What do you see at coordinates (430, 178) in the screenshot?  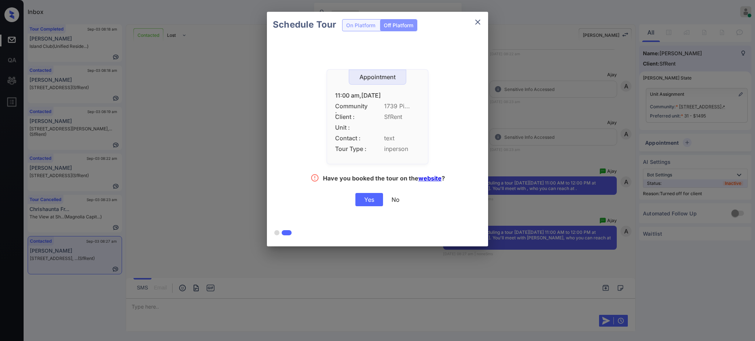 I see `a: website` at bounding box center [430, 178].